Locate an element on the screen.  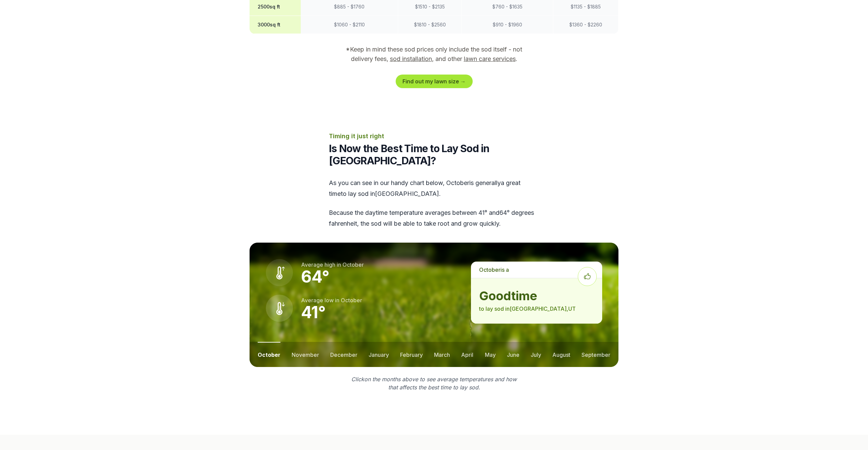
td: $ 1060 - $ 2110 is located at coordinates (349, 24).